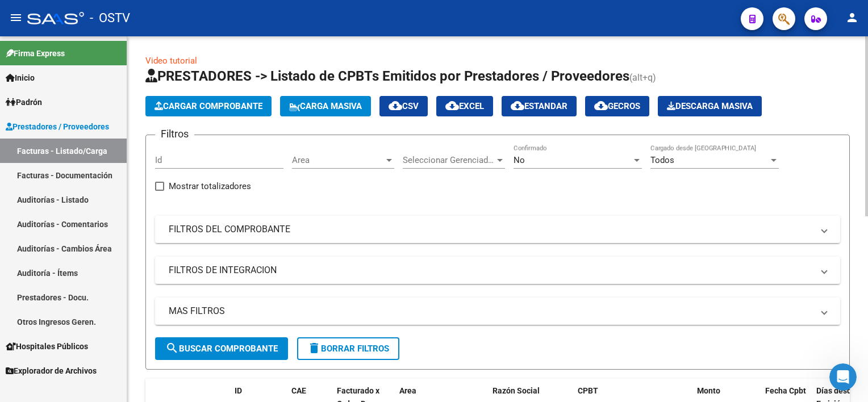 The width and height of the screenshot is (868, 402). What do you see at coordinates (403, 106) in the screenshot?
I see `button: CSV` at bounding box center [403, 106].